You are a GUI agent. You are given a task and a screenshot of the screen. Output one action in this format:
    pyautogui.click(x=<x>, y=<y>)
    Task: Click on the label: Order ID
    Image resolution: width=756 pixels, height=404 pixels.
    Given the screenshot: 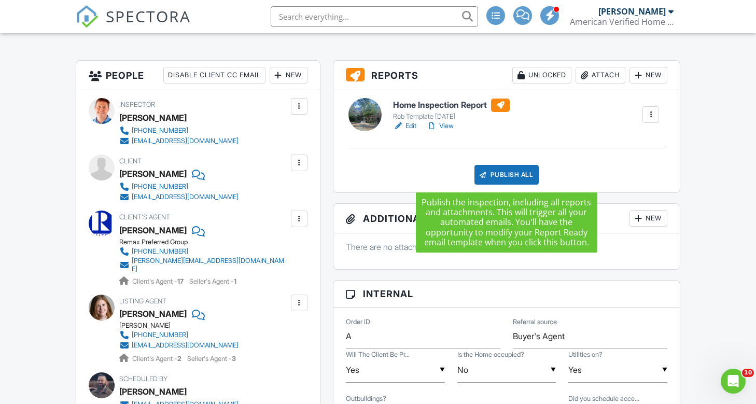 What is the action you would take?
    pyautogui.click(x=358, y=322)
    